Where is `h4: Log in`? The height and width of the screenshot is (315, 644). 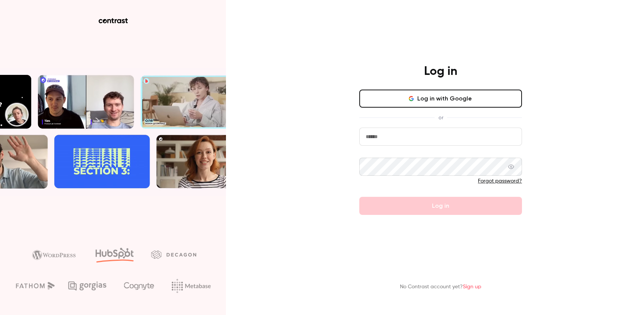
h4: Log in is located at coordinates (440, 72).